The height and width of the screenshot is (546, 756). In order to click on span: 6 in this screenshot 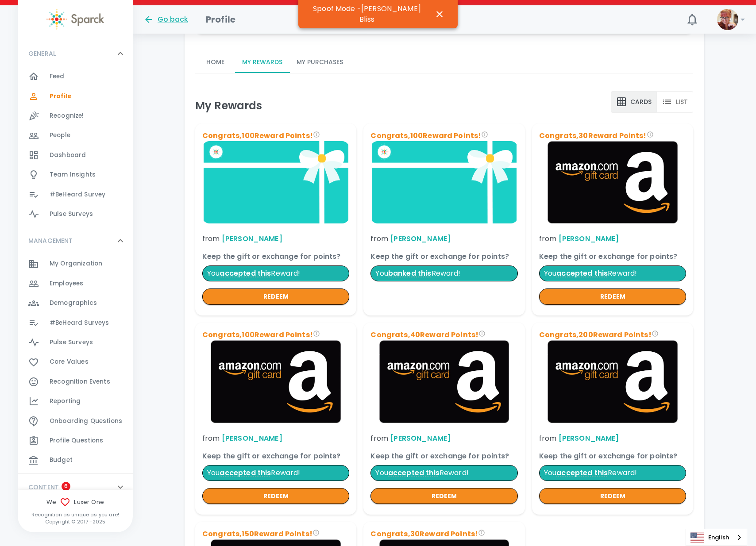, I will do `click(66, 486)`.